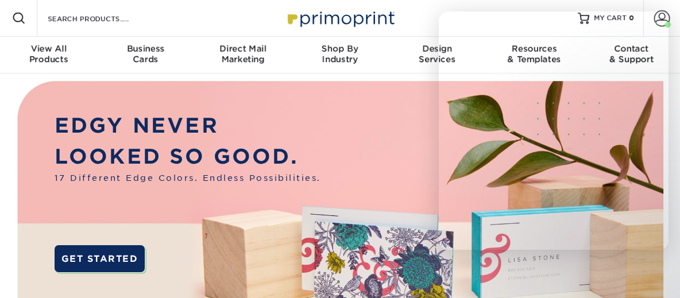 This screenshot has height=298, width=680. What do you see at coordinates (437, 49) in the screenshot?
I see `span: Design` at bounding box center [437, 49].